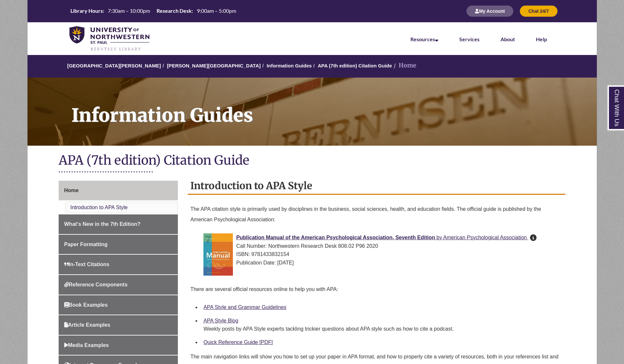 This screenshot has height=364, width=624. Describe the element at coordinates (102, 224) in the screenshot. I see `span: What's New in the 7th Edition?` at that location.